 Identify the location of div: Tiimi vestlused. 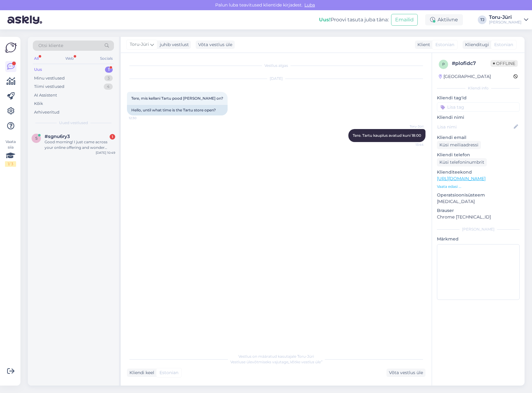
(49, 87).